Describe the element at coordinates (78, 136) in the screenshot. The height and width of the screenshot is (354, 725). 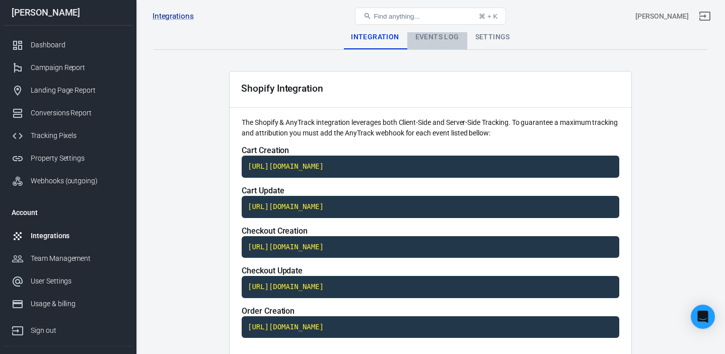
I see `div: Tracking Pixels` at that location.